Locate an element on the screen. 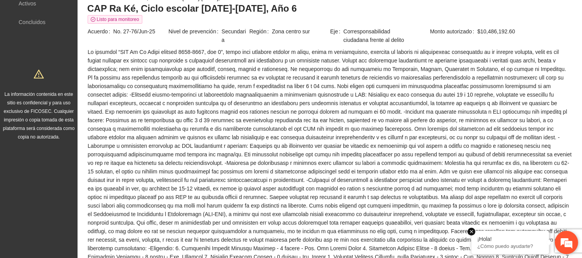 This screenshot has width=582, height=258. span: No. 27-76/Jun-25 is located at coordinates (140, 31).